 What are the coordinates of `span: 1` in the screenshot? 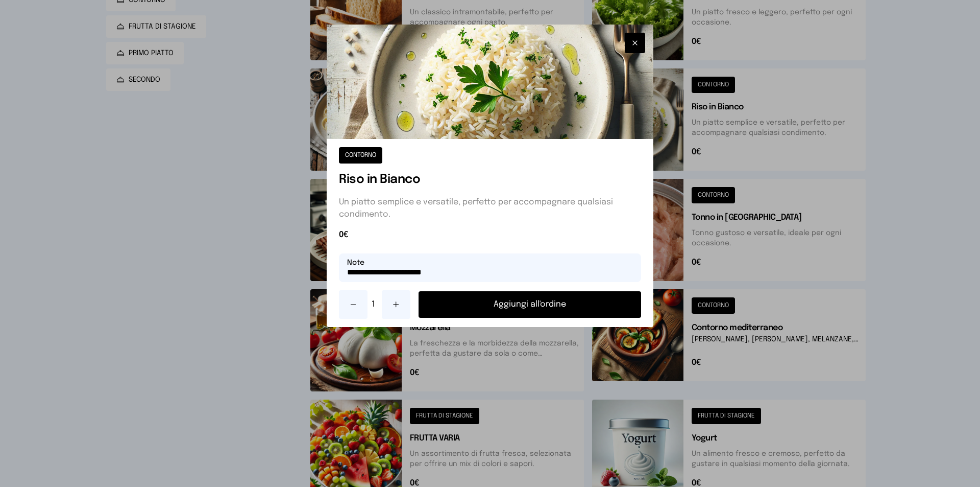 It's located at (375, 304).